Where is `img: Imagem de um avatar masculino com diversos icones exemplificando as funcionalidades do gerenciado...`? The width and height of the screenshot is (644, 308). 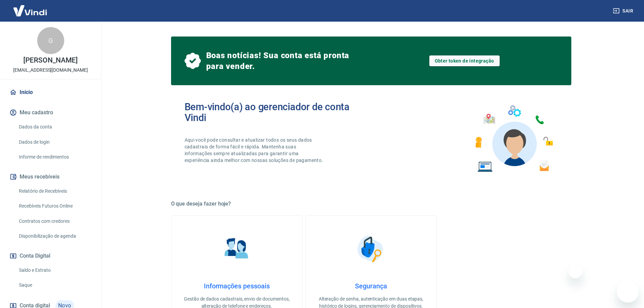 img: Imagem de um avatar masculino com diversos icones exemplificando as funcionalidades do gerenciado... is located at coordinates (514, 139).